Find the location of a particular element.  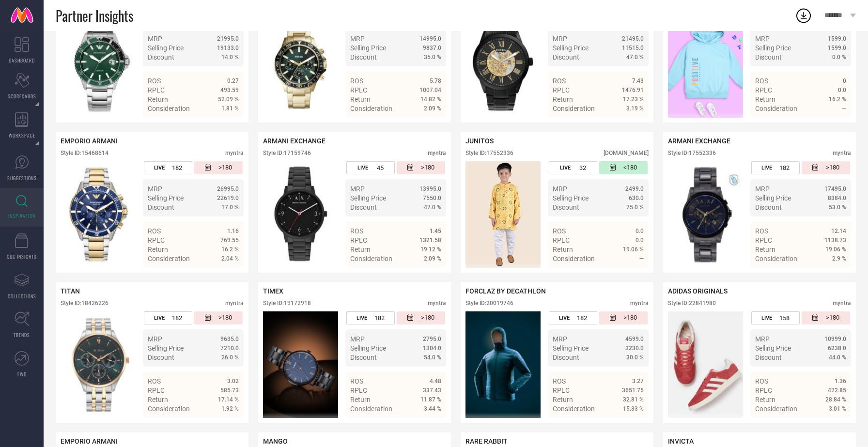

span: 7550.0 is located at coordinates (432, 198).